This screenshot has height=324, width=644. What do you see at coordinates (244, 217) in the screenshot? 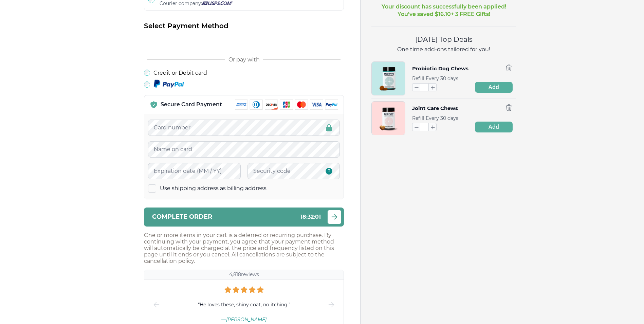
I see `button: Complete order18:32:01` at bounding box center [244, 217].